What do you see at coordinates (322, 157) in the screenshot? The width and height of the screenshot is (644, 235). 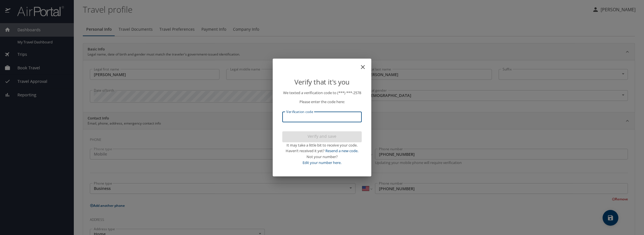 I see `div: Not your number?` at bounding box center [322, 157].